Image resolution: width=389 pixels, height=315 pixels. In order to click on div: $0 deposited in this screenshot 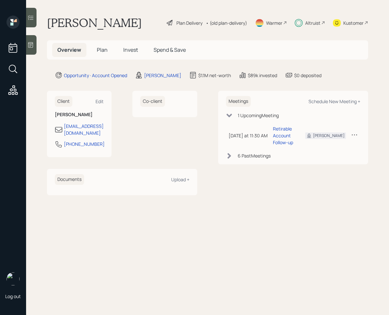, I will do `click(308, 75)`.